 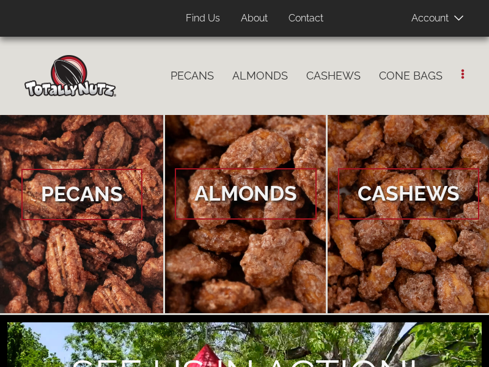 I want to click on a: Find Us, so click(x=203, y=18).